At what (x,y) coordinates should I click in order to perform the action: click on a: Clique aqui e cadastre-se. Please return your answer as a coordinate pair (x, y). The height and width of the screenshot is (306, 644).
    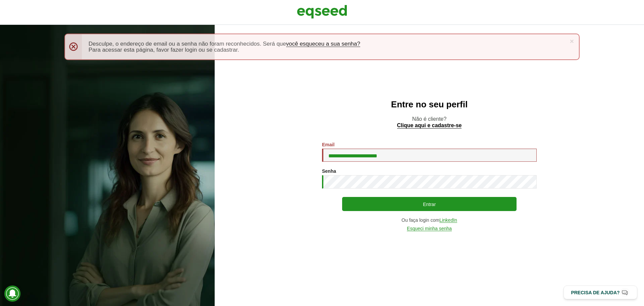
    Looking at the image, I should click on (429, 125).